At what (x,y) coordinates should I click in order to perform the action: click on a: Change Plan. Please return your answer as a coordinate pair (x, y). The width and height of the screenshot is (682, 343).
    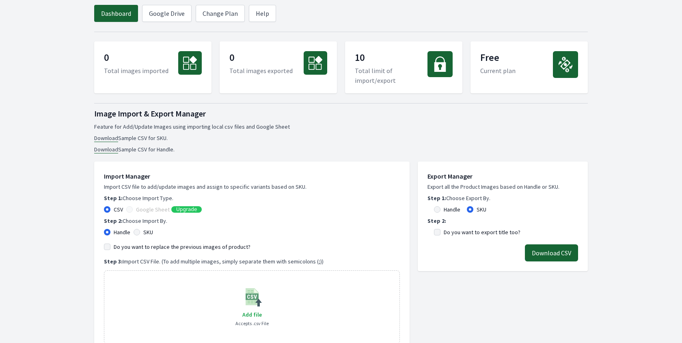
    Looking at the image, I should click on (220, 13).